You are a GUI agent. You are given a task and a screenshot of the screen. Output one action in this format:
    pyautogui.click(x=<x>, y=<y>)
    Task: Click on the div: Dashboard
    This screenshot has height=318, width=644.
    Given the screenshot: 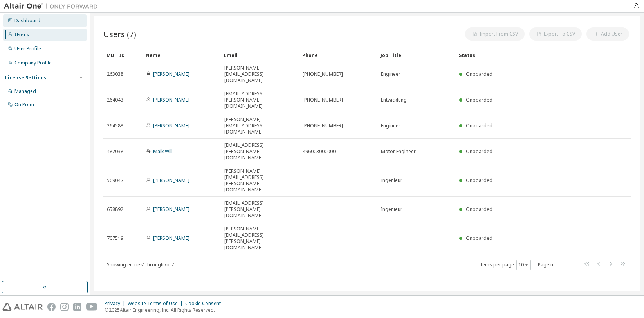 What is the action you would take?
    pyautogui.click(x=27, y=21)
    